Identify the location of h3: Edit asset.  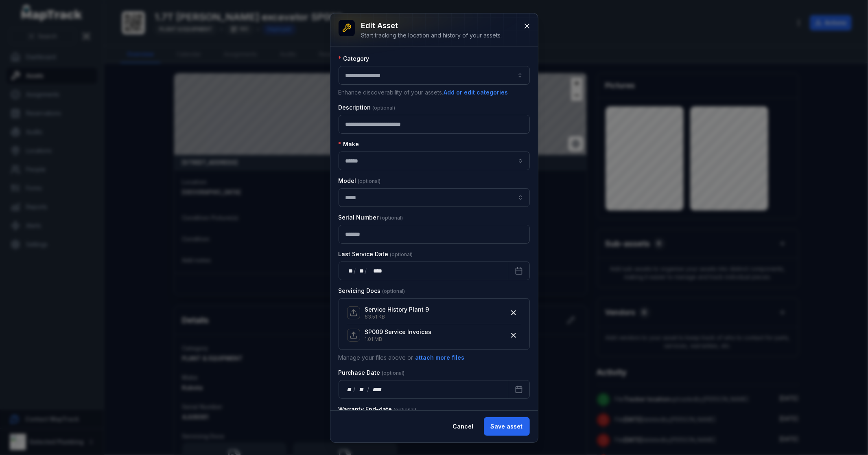
(432, 26).